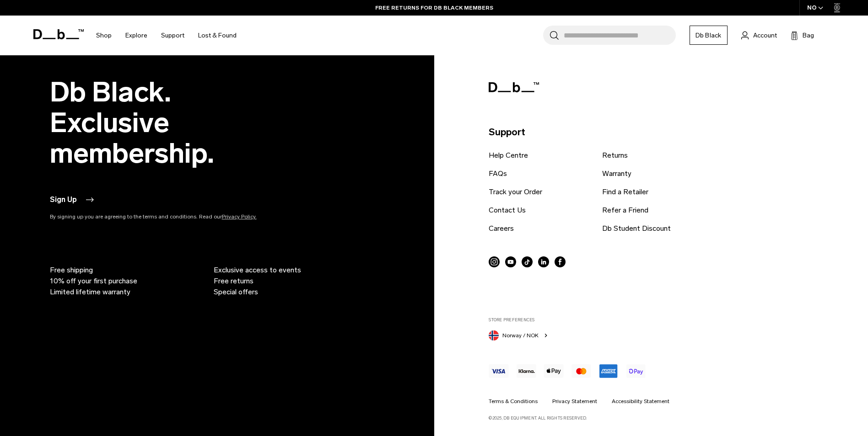 Image resolution: width=868 pixels, height=436 pixels. I want to click on button: Sign Up, so click(72, 200).